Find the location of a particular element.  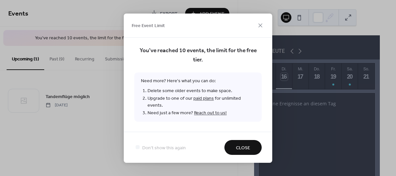

a: Reach out to us! is located at coordinates (210, 113).